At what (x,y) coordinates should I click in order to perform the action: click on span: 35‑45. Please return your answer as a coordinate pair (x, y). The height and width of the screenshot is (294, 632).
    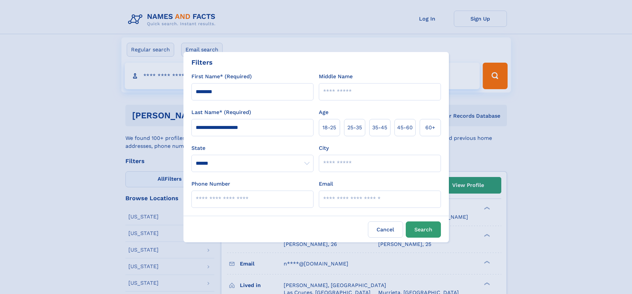
    Looking at the image, I should click on (380, 128).